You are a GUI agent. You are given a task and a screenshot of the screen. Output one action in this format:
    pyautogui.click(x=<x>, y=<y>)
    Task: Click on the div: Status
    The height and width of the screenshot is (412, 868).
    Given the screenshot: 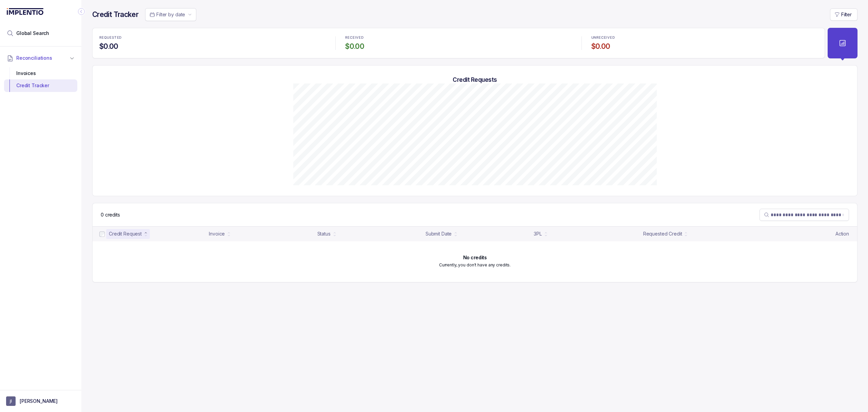 What is the action you would take?
    pyautogui.click(x=324, y=234)
    